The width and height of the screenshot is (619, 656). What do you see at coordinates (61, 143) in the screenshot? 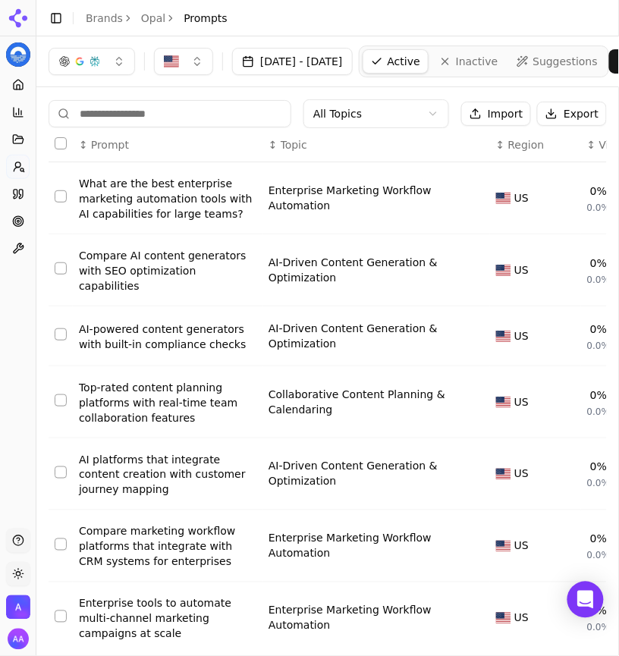
I see `button: Select all rows` at bounding box center [61, 143].